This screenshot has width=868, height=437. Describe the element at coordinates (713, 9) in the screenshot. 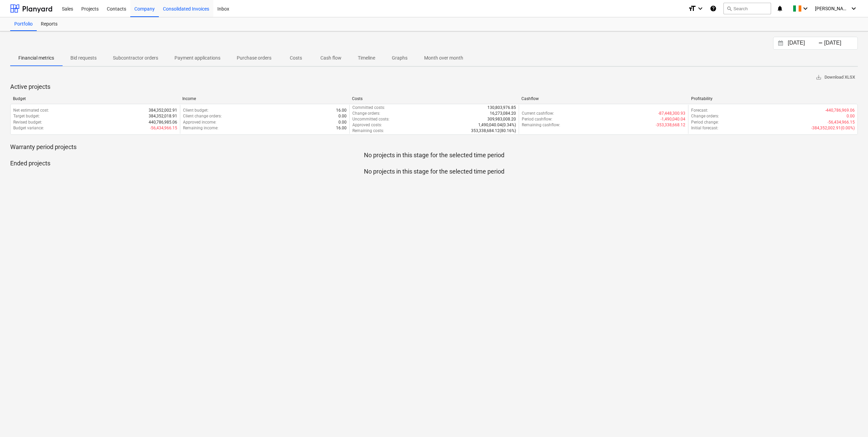

I see `i: Knowledge base` at that location.